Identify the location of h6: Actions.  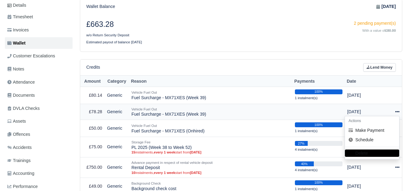
(372, 121).